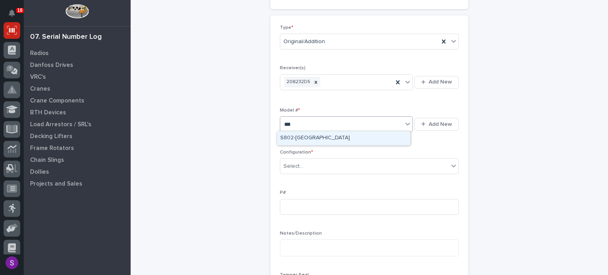 The image size is (608, 275). Describe the element at coordinates (66, 37) in the screenshot. I see `div: 07. Serial Number Log` at that location.